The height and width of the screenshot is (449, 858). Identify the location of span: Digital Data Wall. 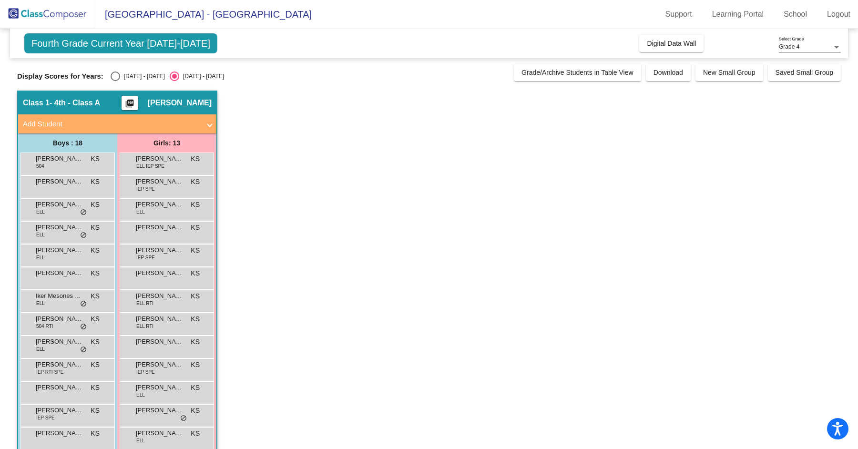
(671, 43).